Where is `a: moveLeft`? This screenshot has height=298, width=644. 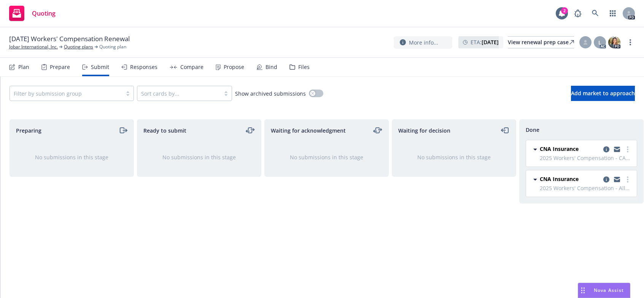
a: moveLeft is located at coordinates (505, 130).